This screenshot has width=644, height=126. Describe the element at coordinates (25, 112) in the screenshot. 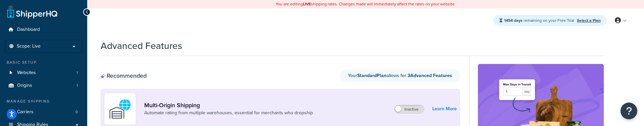

I see `span: Carriers` at that location.